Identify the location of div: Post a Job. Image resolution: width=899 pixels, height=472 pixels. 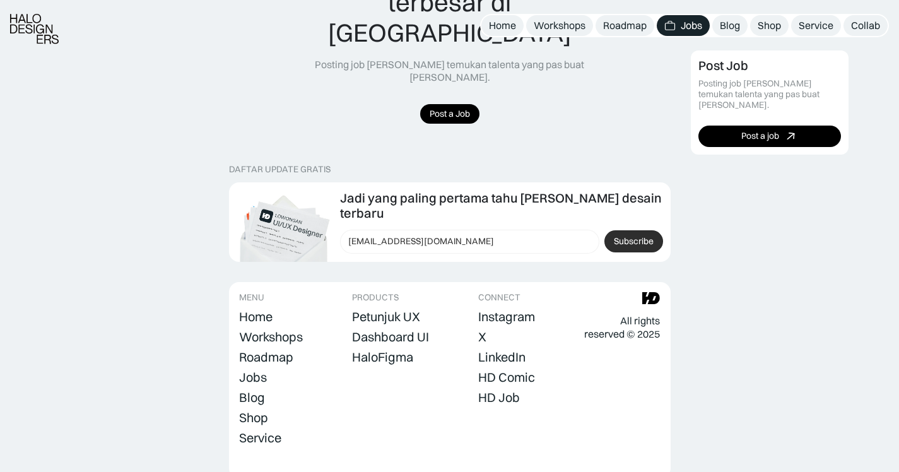
(450, 114).